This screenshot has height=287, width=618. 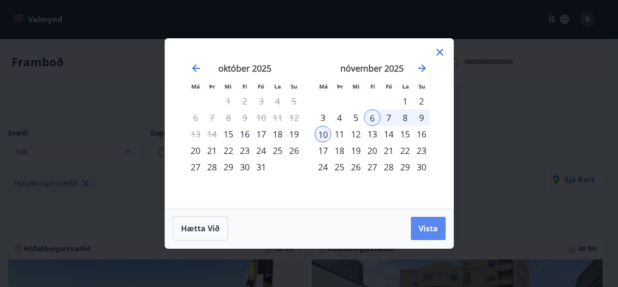 I want to click on div: Move forward to switch to the next month., so click(x=422, y=68).